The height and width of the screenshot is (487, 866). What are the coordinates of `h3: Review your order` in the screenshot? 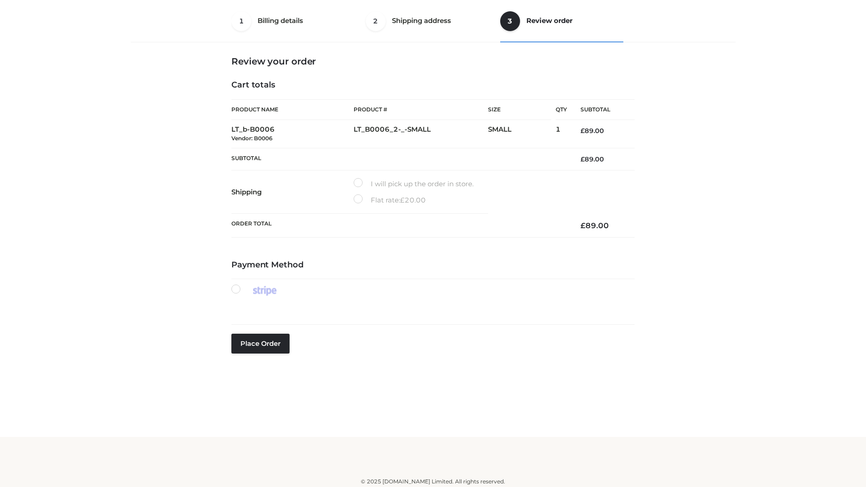 It's located at (433, 61).